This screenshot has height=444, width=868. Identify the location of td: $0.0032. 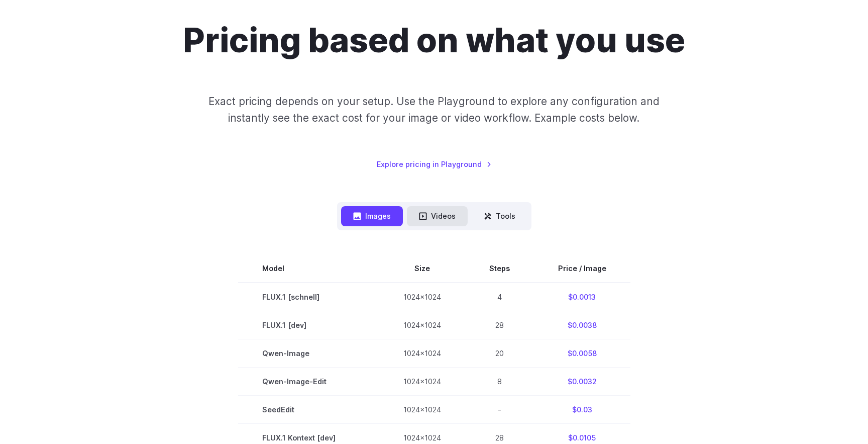
(582, 381).